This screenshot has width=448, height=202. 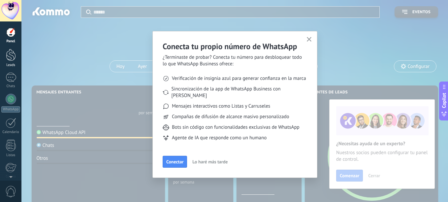 I want to click on span: Conectar, so click(x=175, y=162).